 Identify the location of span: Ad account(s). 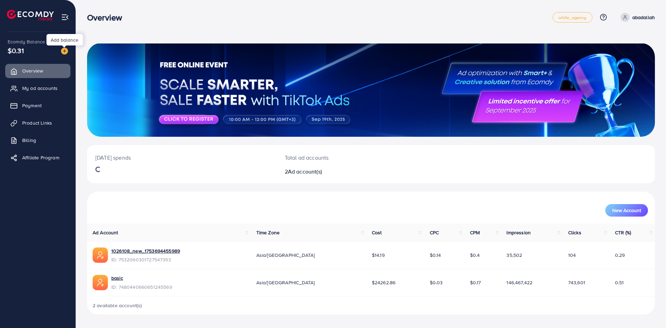
(305, 171).